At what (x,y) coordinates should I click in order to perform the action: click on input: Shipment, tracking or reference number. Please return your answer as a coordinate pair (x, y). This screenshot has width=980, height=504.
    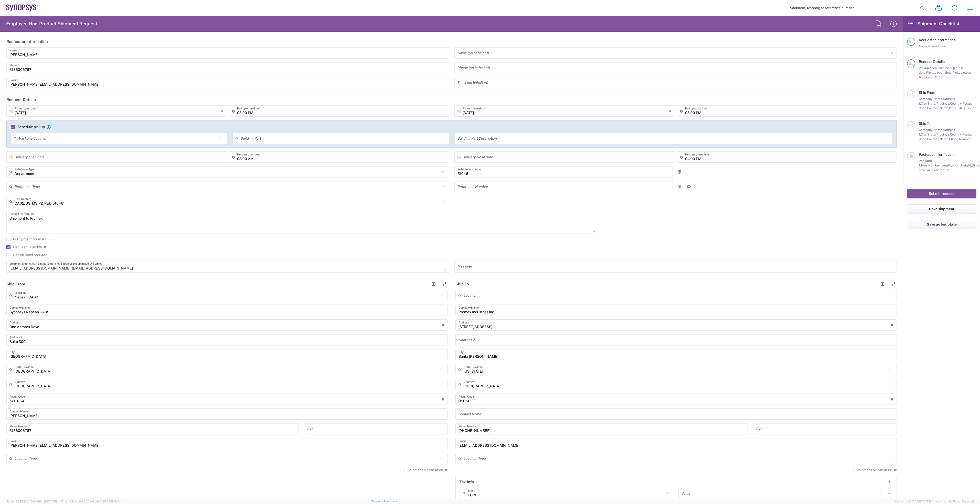
    Looking at the image, I should click on (853, 8).